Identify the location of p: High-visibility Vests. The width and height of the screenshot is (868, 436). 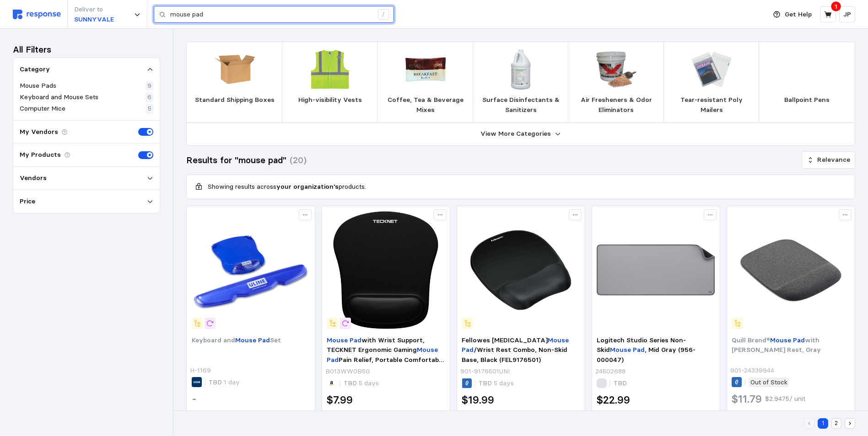
(330, 100).